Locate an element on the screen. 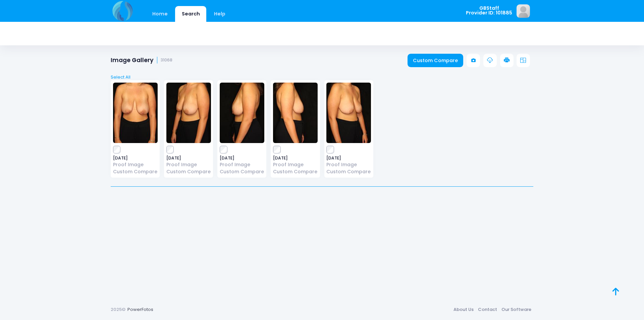  span: GBStaff Provider ID: 101885 is located at coordinates (489, 10).